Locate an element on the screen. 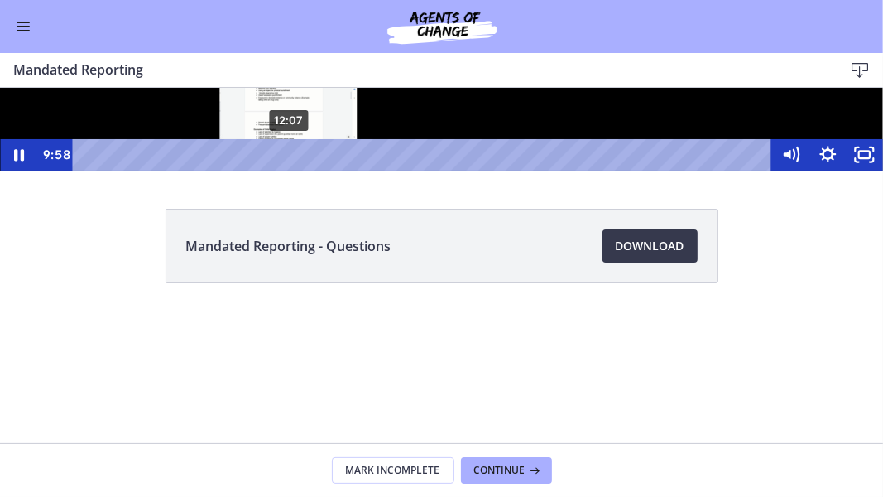 The image size is (883, 497). span: Download is located at coordinates (650, 246).